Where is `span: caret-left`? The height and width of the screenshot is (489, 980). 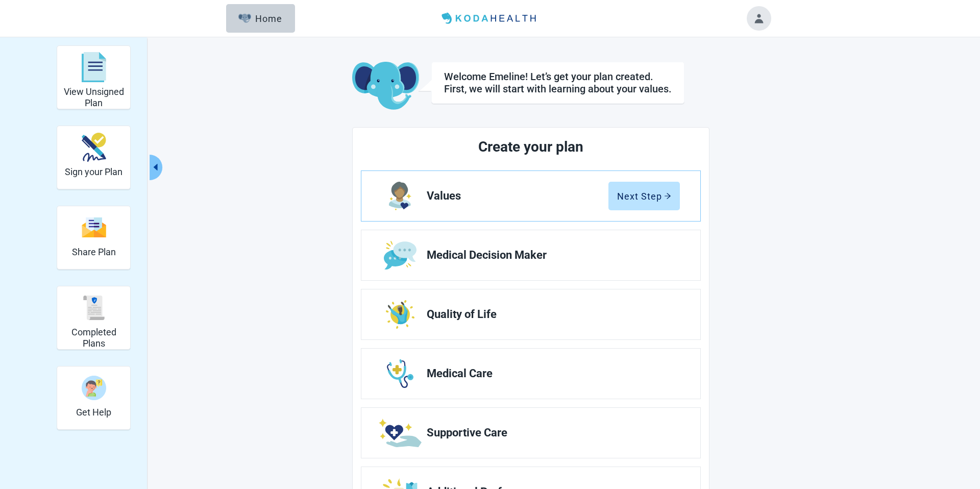 span: caret-left is located at coordinates (155, 167).